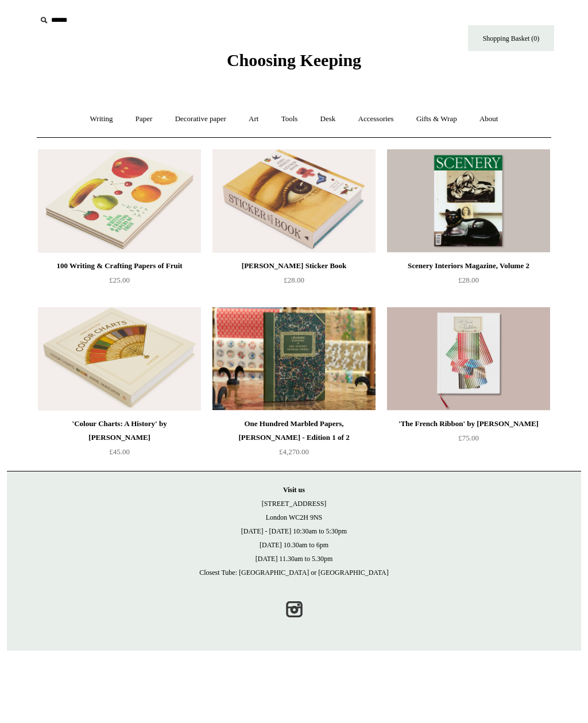 The width and height of the screenshot is (588, 723). Describe the element at coordinates (119, 452) in the screenshot. I see `span: £45.00` at that location.